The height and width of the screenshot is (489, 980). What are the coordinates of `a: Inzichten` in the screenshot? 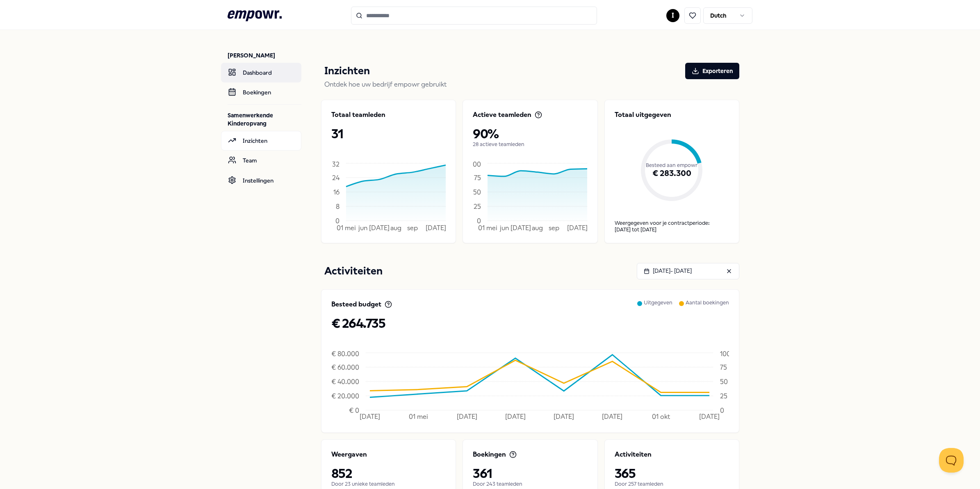 It's located at (261, 141).